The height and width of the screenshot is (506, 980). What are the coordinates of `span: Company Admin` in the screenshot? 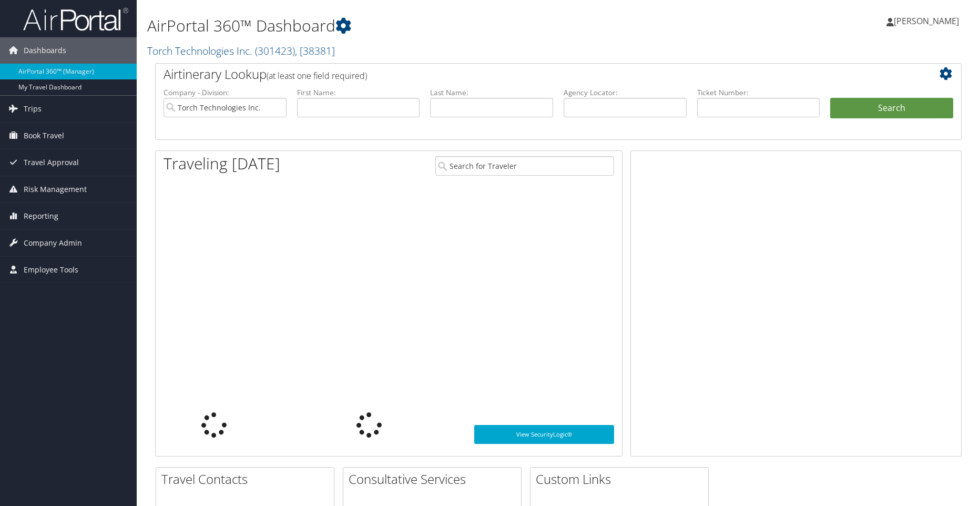 It's located at (52, 243).